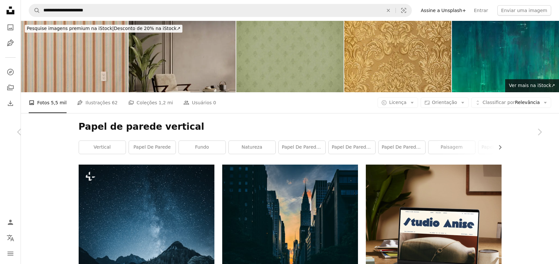  I want to click on a: fundo, so click(202, 147).